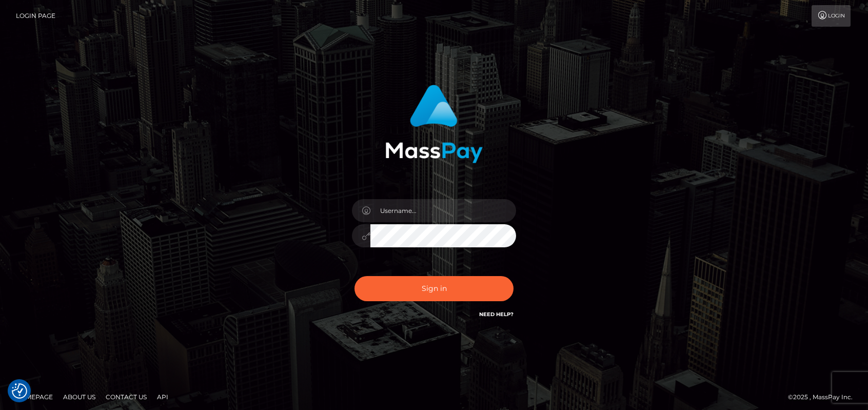  What do you see at coordinates (434, 288) in the screenshot?
I see `button: Sign in` at bounding box center [434, 288].